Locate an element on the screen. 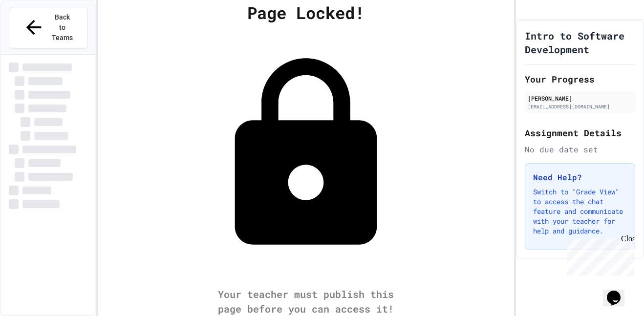 Image resolution: width=644 pixels, height=316 pixels. h3: Need Help? is located at coordinates (580, 177).